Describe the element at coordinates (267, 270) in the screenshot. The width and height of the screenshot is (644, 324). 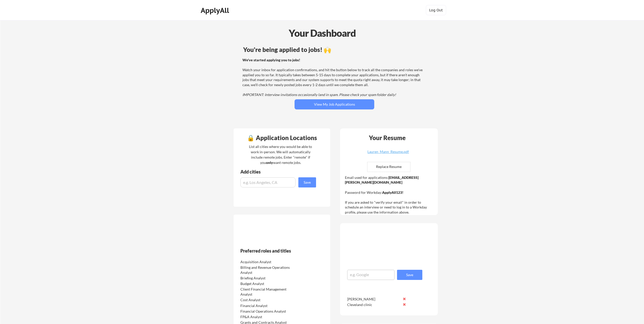
I see `div: Billing and Revenue Operations Analyst` at that location.